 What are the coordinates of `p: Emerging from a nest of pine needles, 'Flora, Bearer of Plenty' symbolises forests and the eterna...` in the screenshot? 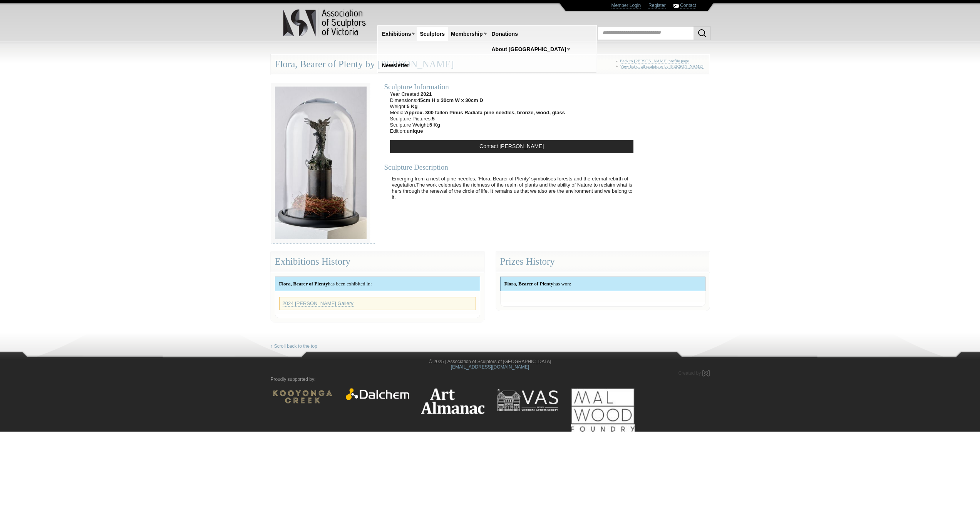 It's located at (514, 188).